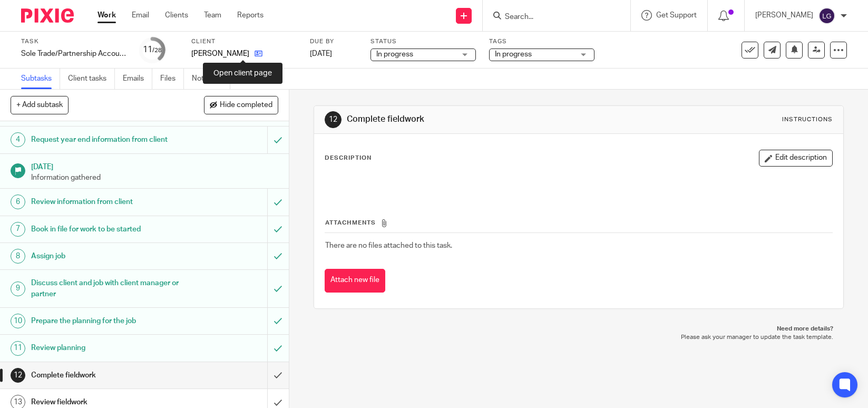 The image size is (868, 408). What do you see at coordinates (348, 158) in the screenshot?
I see `p: Description` at bounding box center [348, 158].